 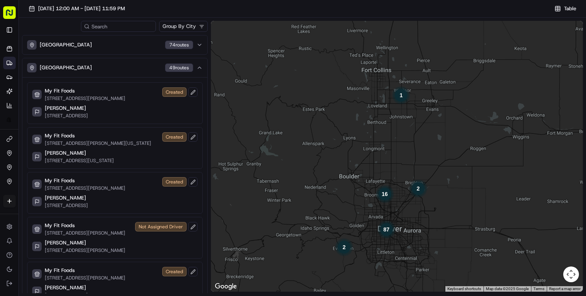 What do you see at coordinates (570, 9) in the screenshot?
I see `span: Table` at bounding box center [570, 9].